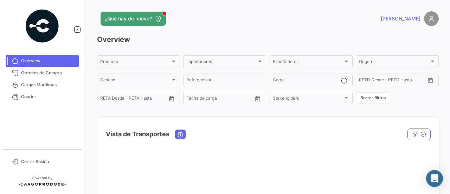  I want to click on span: Courier, so click(48, 97).